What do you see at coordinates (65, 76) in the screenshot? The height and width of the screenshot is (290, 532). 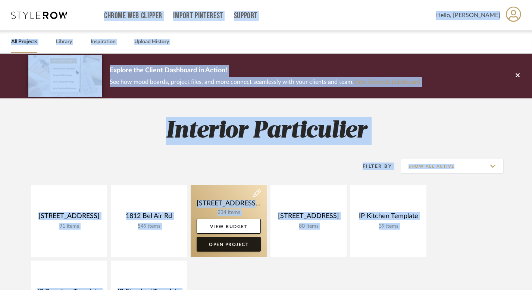 I see `img: d5d033c5-7b12-40c2-a960-1ecee1989c38.png` at bounding box center [65, 76].